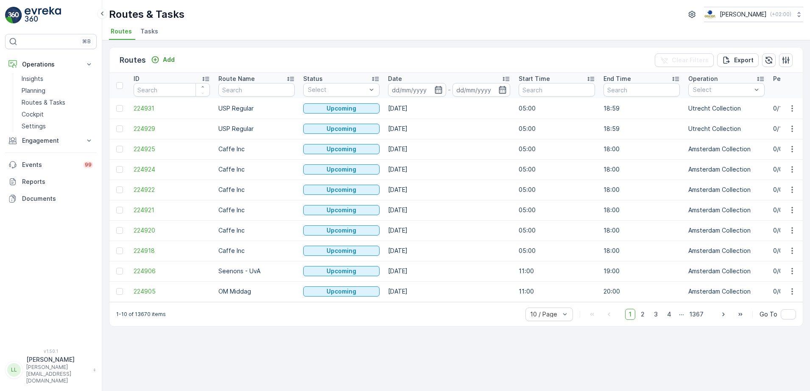 This screenshot has width=810, height=391. I want to click on p: 20:00, so click(641, 292).